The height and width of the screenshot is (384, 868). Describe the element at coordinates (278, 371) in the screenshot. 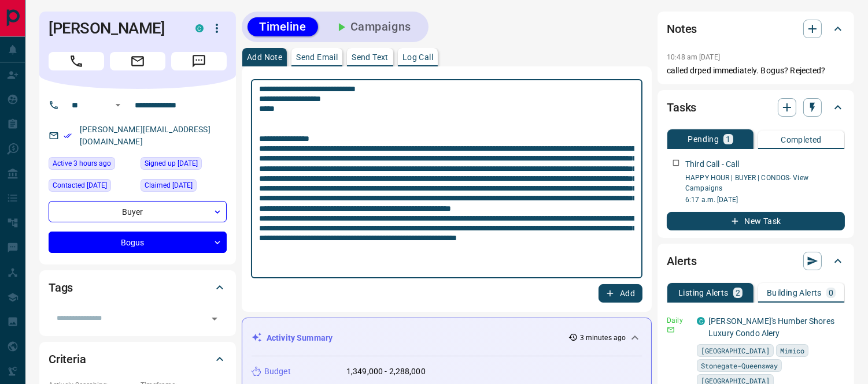

I see `p: Budget` at that location.